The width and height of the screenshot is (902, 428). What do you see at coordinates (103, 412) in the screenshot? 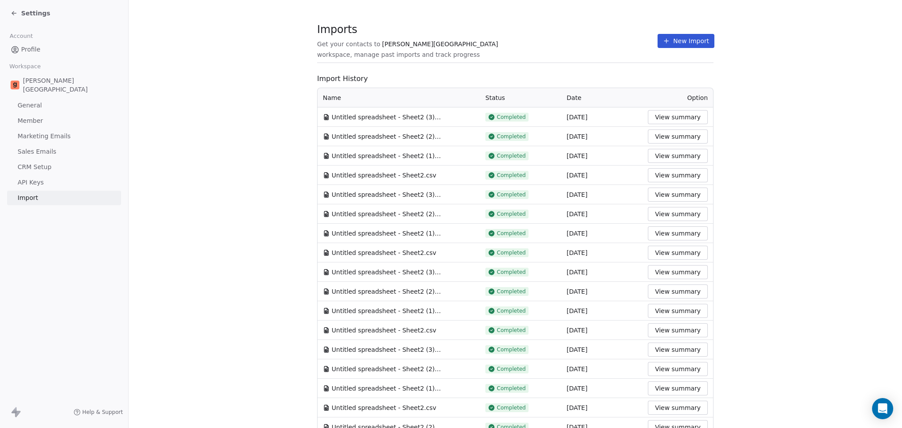
I see `span: Help & Support` at bounding box center [103, 412].